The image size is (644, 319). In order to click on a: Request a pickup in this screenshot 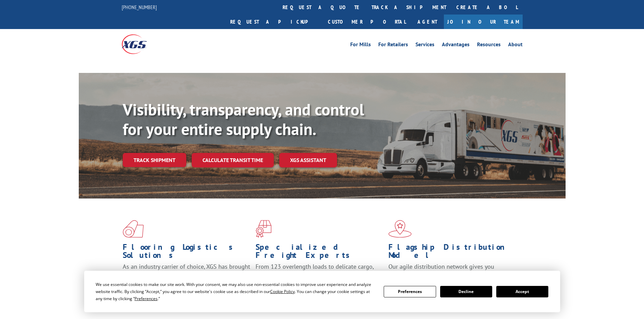, I will do `click(274, 22)`.